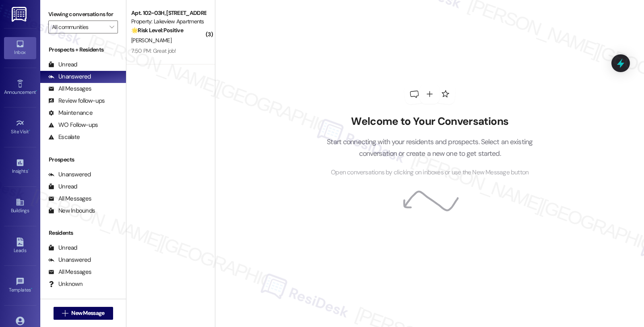 The height and width of the screenshot is (327, 644). Describe the element at coordinates (20, 127) in the screenshot. I see `a: Site Visit •` at that location.